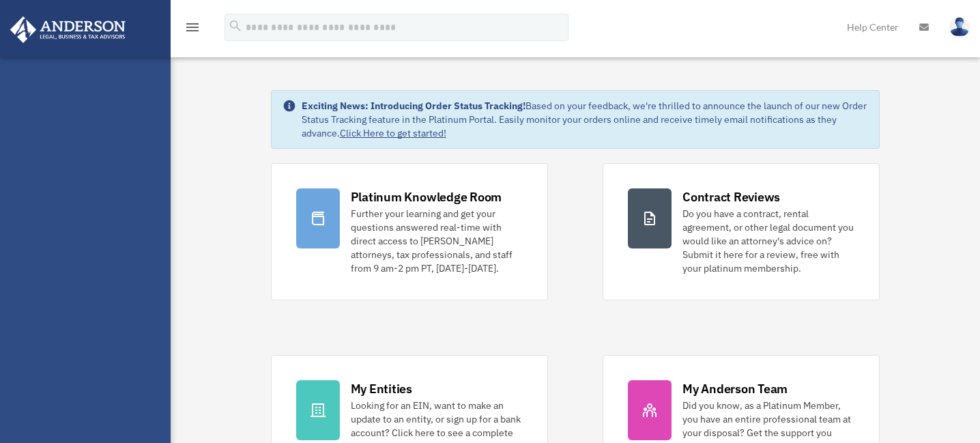  What do you see at coordinates (585, 120) in the screenshot?
I see `div: Based on your feedback, we're thrilled to announce the launch of our new Order Status Tracking fe...` at bounding box center [585, 120].